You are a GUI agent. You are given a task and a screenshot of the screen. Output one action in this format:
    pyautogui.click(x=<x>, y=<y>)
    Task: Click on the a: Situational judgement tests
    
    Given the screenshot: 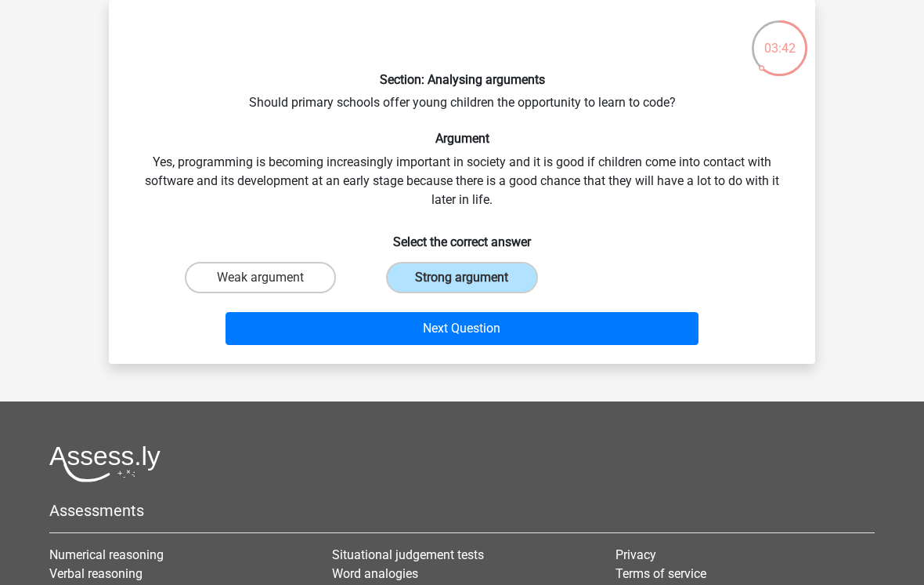 What is the action you would take?
    pyautogui.click(x=408, y=554)
    